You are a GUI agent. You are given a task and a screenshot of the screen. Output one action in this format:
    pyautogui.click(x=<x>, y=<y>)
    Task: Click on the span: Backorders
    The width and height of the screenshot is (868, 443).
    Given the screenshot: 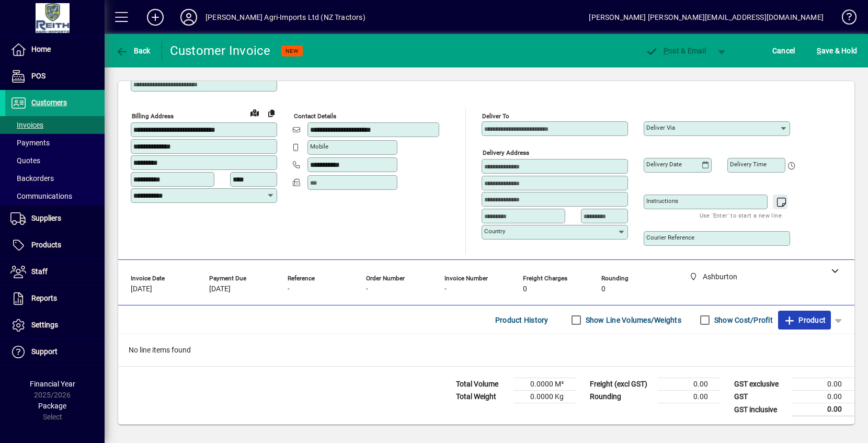 What is the action you would take?
    pyautogui.click(x=32, y=179)
    